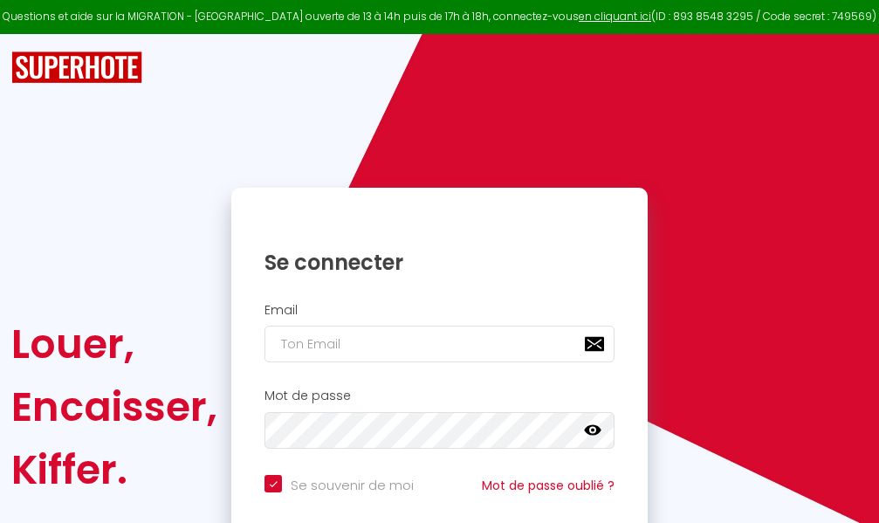 Image resolution: width=879 pixels, height=523 pixels. What do you see at coordinates (114, 407) in the screenshot?
I see `div: Encaisser,` at bounding box center [114, 407].